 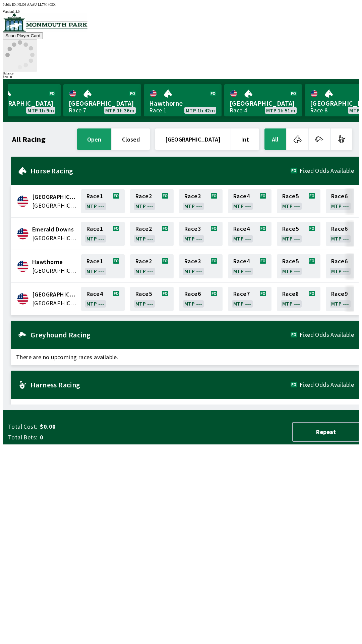 What do you see at coordinates (23, 427) in the screenshot?
I see `span: Total Cost:` at bounding box center [23, 427].